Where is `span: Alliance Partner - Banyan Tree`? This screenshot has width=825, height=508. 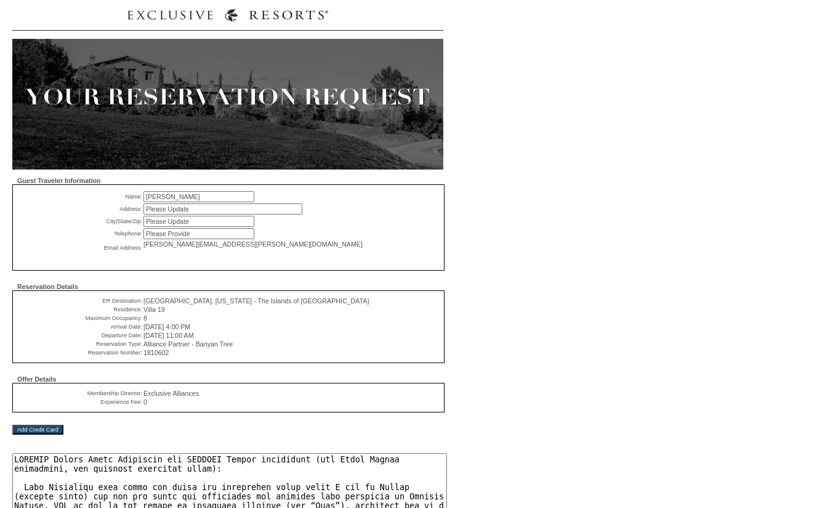
span: Alliance Partner - Banyan Tree is located at coordinates (196, 344).